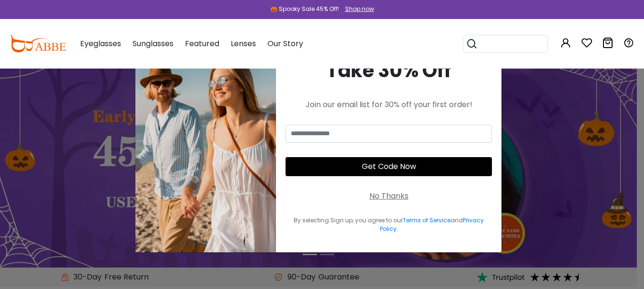 The image size is (644, 289). What do you see at coordinates (202, 44) in the screenshot?
I see `span: Featured` at bounding box center [202, 44].